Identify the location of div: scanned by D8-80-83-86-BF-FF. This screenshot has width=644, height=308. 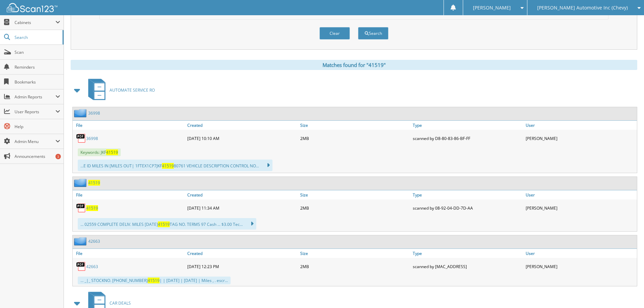
(467, 138).